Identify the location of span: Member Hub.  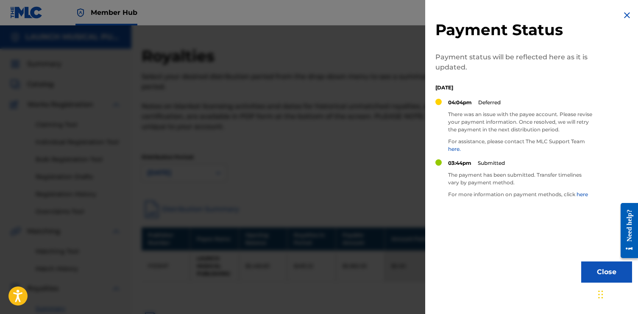
(114, 12).